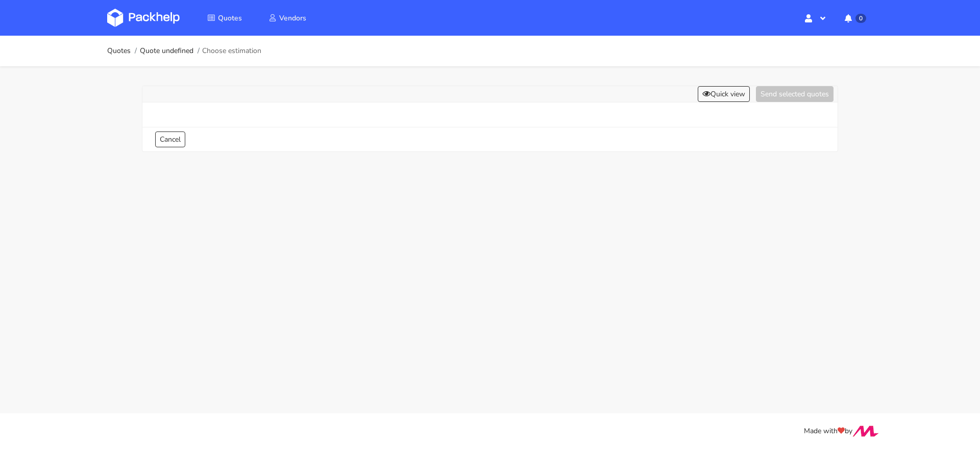 The height and width of the screenshot is (449, 980). What do you see at coordinates (724, 94) in the screenshot?
I see `button: Quick view` at bounding box center [724, 94].